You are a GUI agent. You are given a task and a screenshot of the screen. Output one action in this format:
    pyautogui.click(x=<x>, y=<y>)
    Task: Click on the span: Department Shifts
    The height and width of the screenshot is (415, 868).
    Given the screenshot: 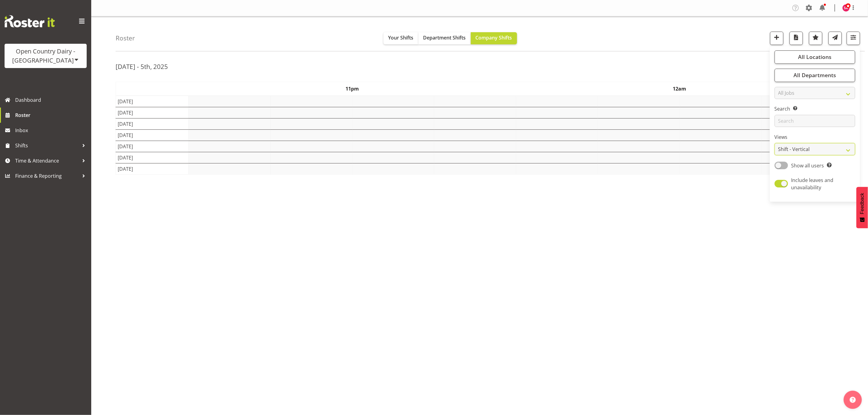 What is the action you would take?
    pyautogui.click(x=444, y=38)
    